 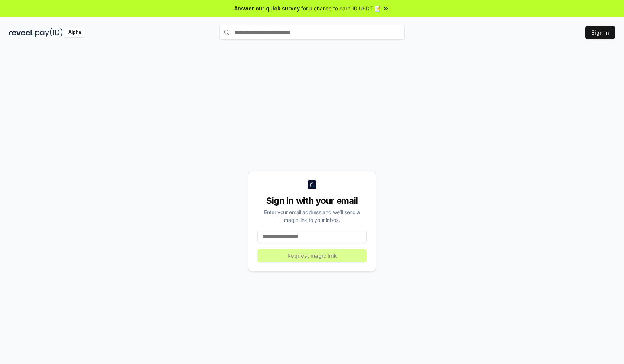 I want to click on div: Enter your email address and we’ll send a magic link to your inbox., so click(x=312, y=216).